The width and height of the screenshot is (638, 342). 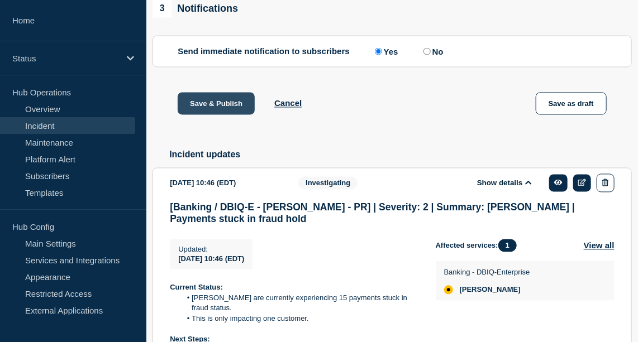 What do you see at coordinates (288, 103) in the screenshot?
I see `button: Cancel` at bounding box center [288, 103].